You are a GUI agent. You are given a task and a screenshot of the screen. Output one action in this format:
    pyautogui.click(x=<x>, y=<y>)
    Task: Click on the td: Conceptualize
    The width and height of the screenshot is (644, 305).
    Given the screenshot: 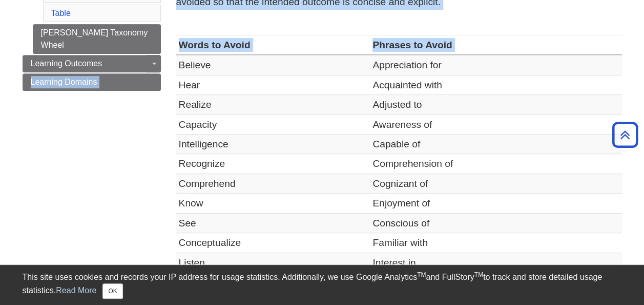 What is the action you would take?
    pyautogui.click(x=273, y=243)
    